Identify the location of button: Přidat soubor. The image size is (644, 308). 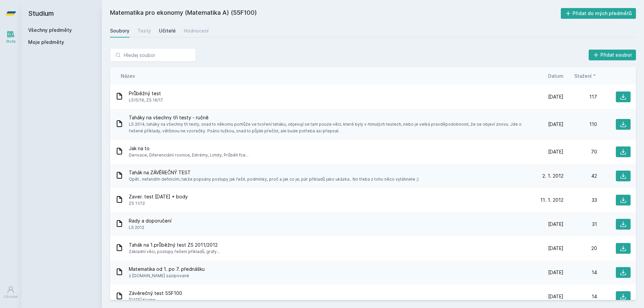
(613, 55).